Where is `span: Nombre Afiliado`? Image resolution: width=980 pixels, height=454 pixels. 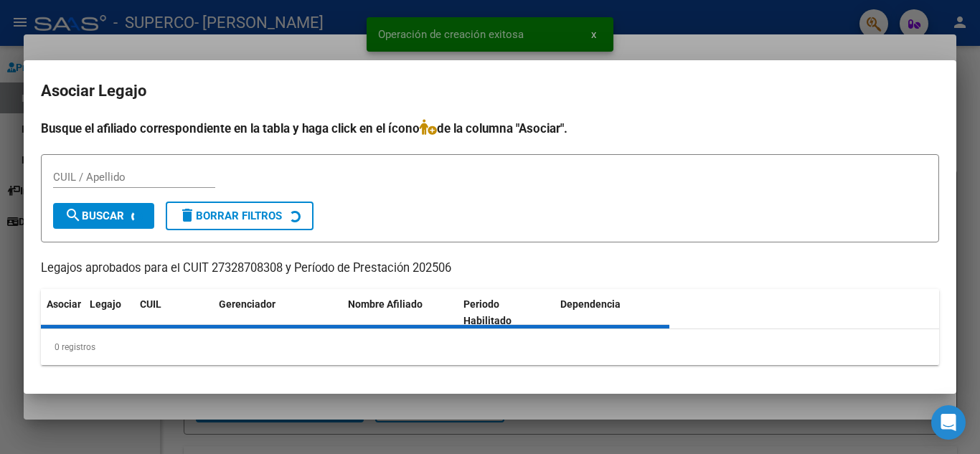
span: Nombre Afiliado is located at coordinates (385, 305).